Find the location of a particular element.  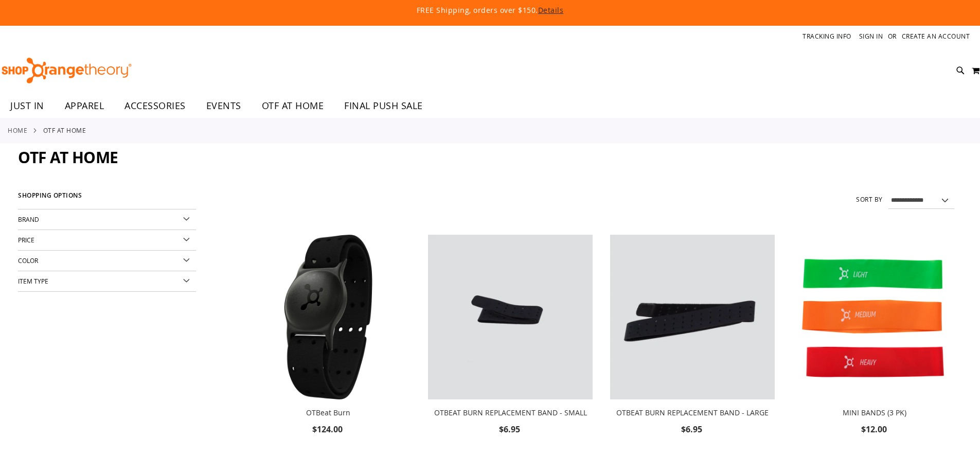

span: Color is located at coordinates (28, 260).